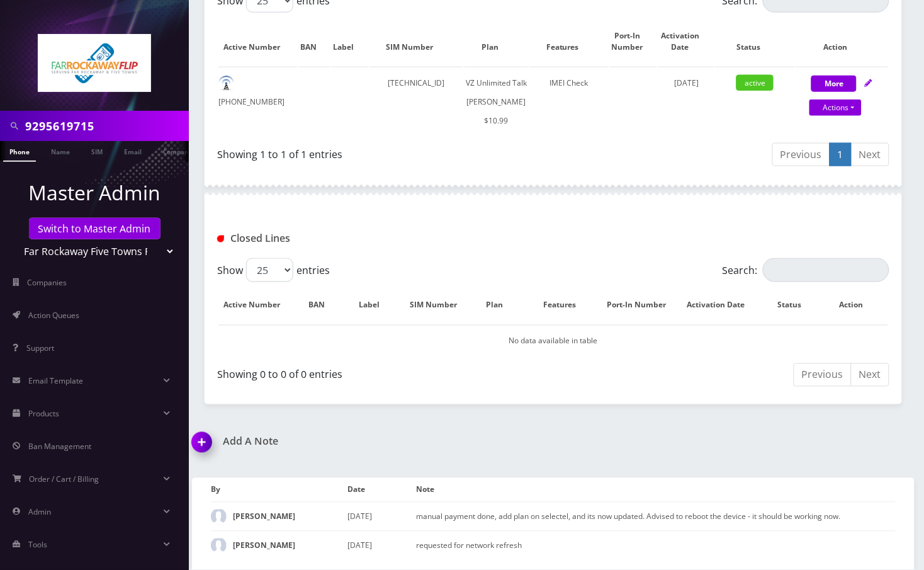  Describe the element at coordinates (835, 84) in the screenshot. I see `button: More` at that location.